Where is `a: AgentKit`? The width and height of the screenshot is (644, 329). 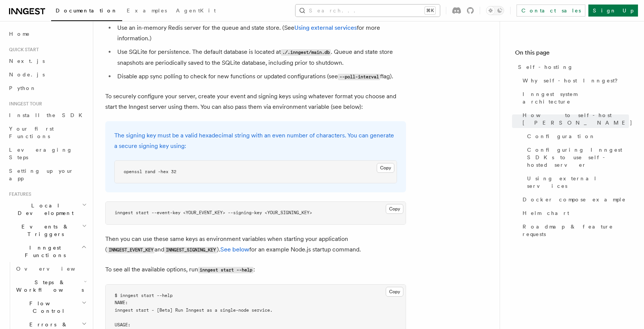 a: AgentKit is located at coordinates (196, 11).